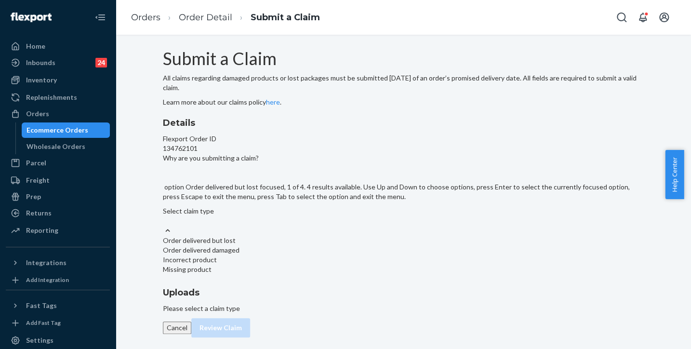 Image resolution: width=691 pixels, height=349 pixels. Describe the element at coordinates (33, 197) in the screenshot. I see `div: Prep` at that location.